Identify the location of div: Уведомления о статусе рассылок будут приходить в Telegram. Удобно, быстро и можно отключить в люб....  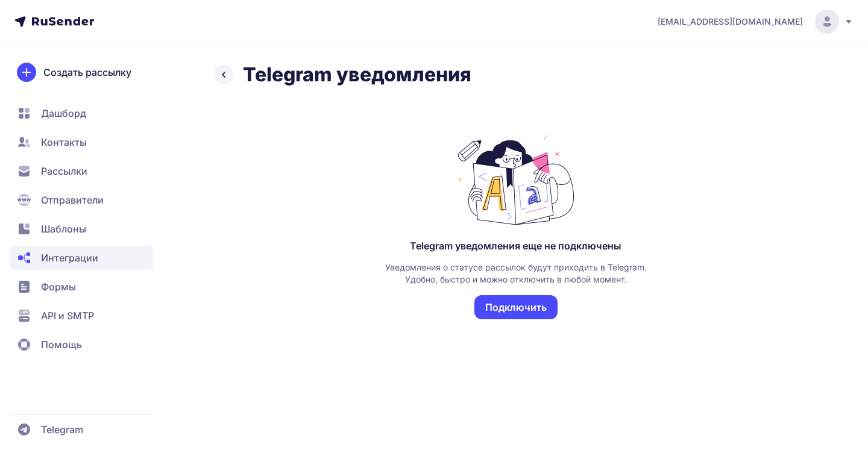
(516, 274).